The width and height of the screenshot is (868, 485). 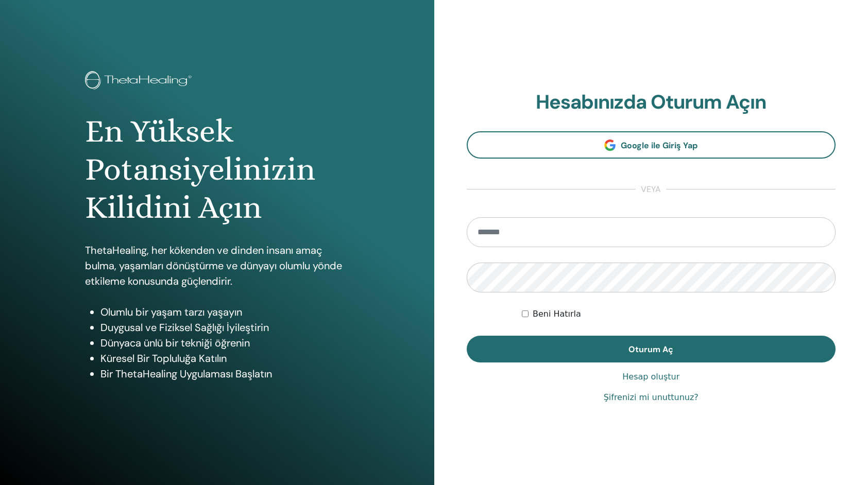 I want to click on label: Beni Hatırla, so click(x=557, y=315).